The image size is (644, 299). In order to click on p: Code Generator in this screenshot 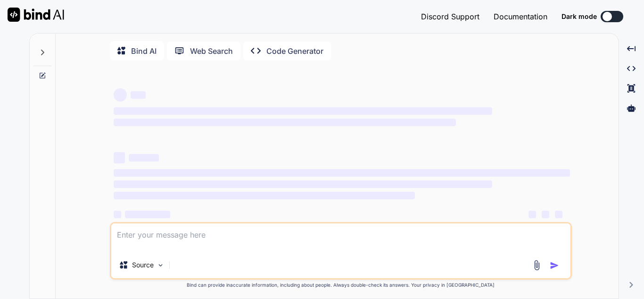, I will do `click(295, 51)`.